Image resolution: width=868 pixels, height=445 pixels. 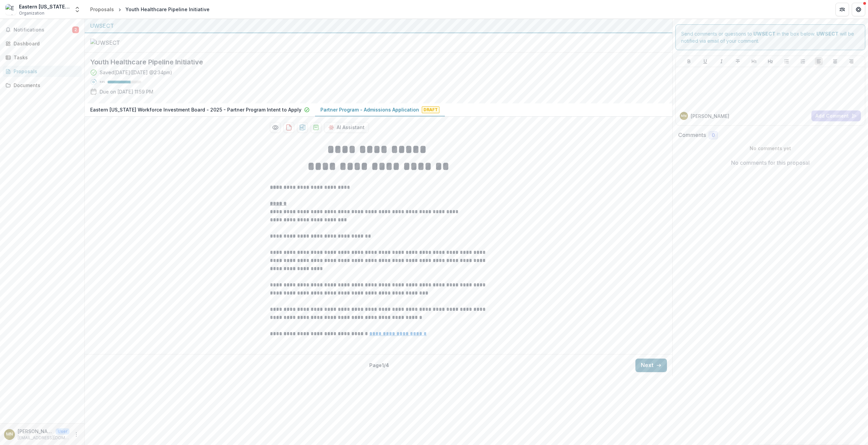 I want to click on p: Page 1 / 4, so click(x=379, y=365).